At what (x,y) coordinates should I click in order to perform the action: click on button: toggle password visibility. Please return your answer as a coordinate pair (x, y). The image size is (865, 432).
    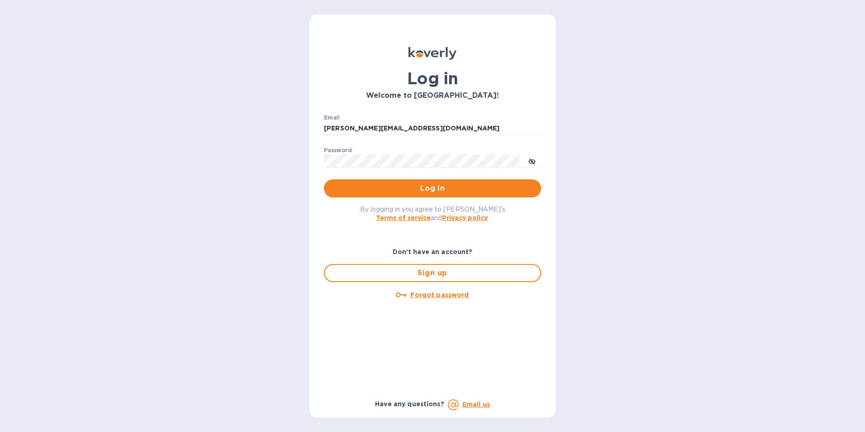
    Looking at the image, I should click on (532, 161).